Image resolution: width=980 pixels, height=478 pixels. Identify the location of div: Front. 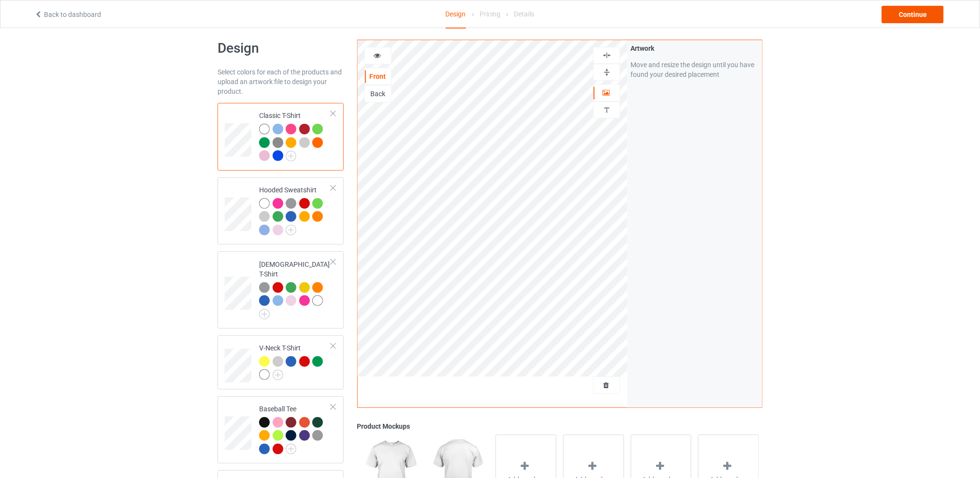
(378, 77).